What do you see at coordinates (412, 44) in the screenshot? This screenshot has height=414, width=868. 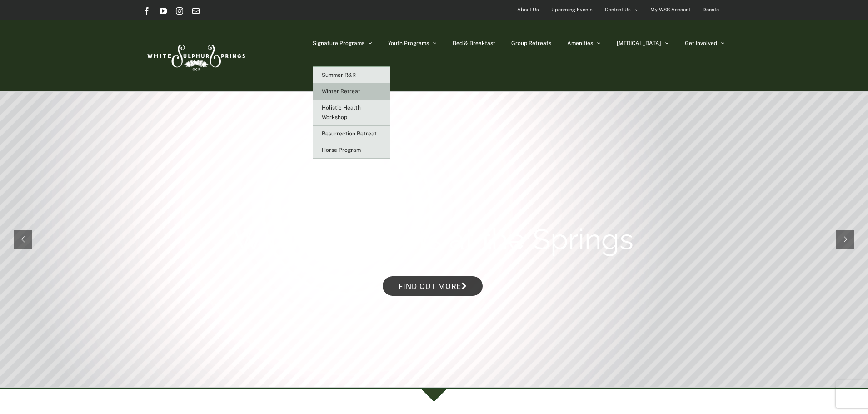 I see `a: Youth Programs` at bounding box center [412, 44].